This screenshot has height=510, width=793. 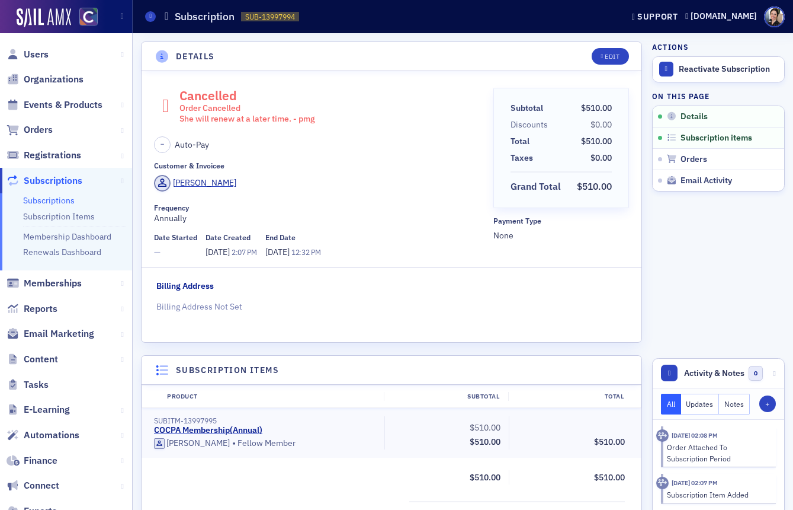 What do you see at coordinates (247, 105) in the screenshot?
I see `div: Cancelled` at bounding box center [247, 105].